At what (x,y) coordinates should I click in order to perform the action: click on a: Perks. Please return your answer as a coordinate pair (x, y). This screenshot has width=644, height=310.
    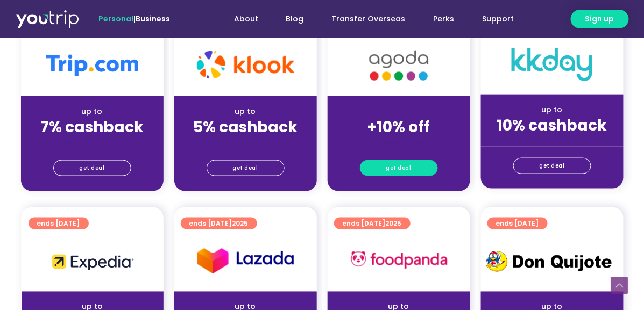
    Looking at the image, I should click on (444, 19).